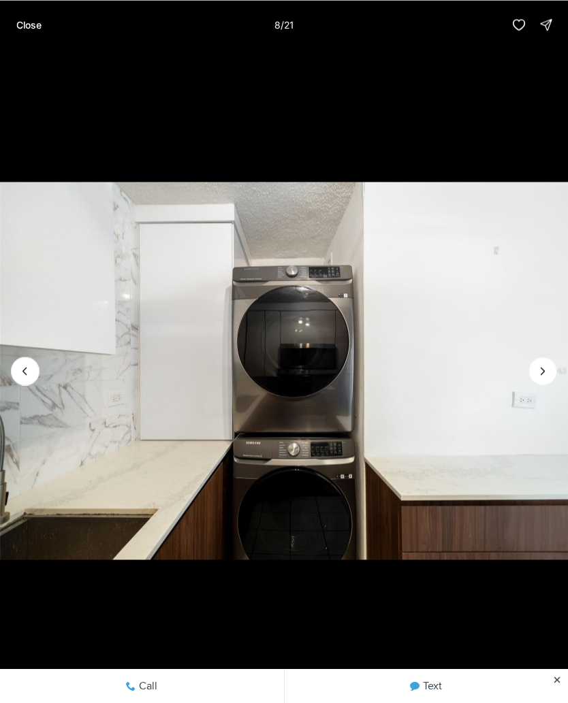 This screenshot has height=703, width=568. Describe the element at coordinates (29, 25) in the screenshot. I see `p: Close` at that location.